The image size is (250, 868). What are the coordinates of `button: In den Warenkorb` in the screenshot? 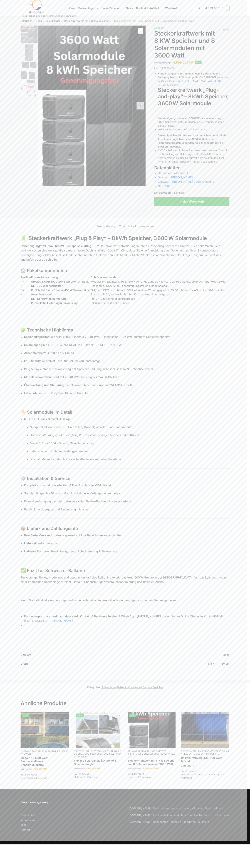 It's located at (192, 202).